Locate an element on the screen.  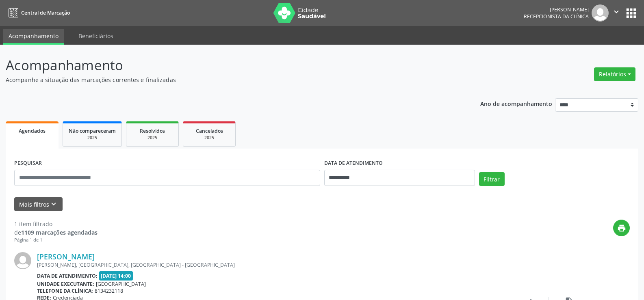
a: Beneficiários is located at coordinates (96, 36).